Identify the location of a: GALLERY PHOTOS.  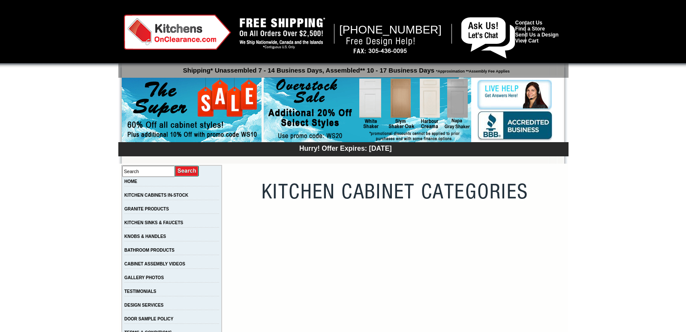
(144, 277).